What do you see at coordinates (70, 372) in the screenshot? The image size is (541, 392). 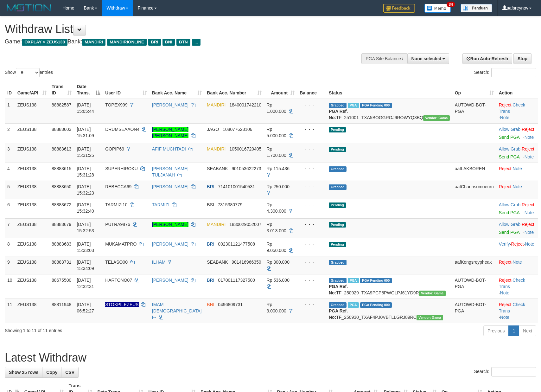 I see `a: CSV` at bounding box center [70, 372].